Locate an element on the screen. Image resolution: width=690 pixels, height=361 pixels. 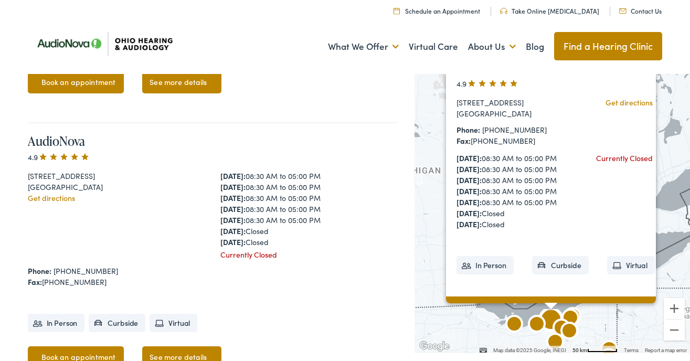
a: Blog is located at coordinates (535, 47).